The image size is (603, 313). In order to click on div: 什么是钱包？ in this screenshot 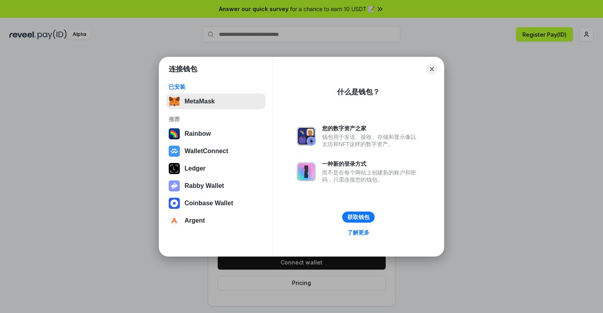, I will do `click(358, 92)`.